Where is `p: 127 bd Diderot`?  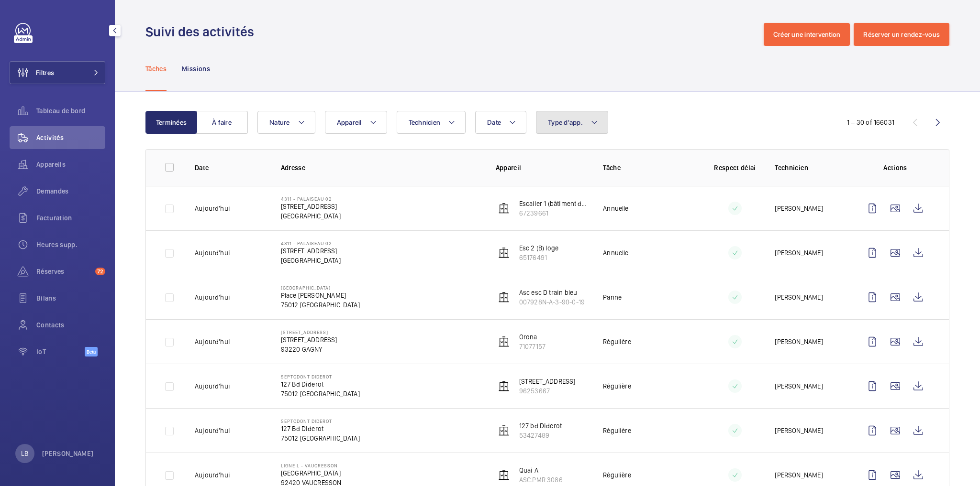
p: 127 bd Diderot is located at coordinates (541, 426).